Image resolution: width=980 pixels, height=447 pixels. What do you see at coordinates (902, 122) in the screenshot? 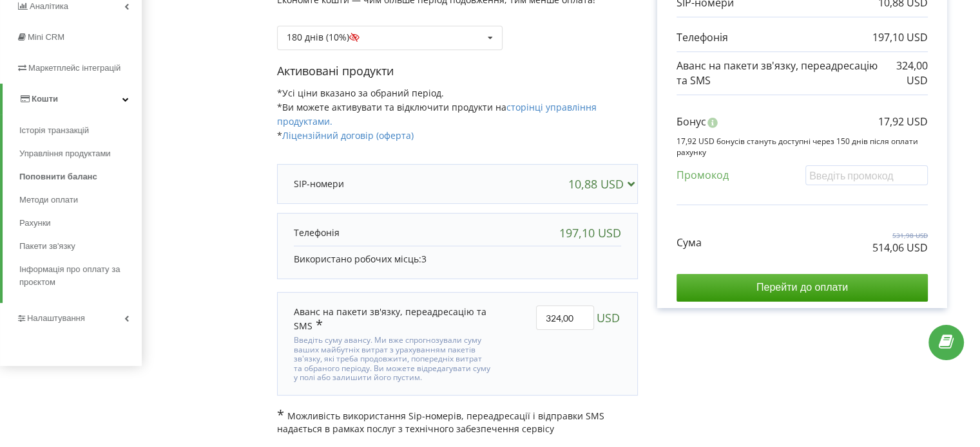
I see `p: 17,92 USD` at bounding box center [902, 122].